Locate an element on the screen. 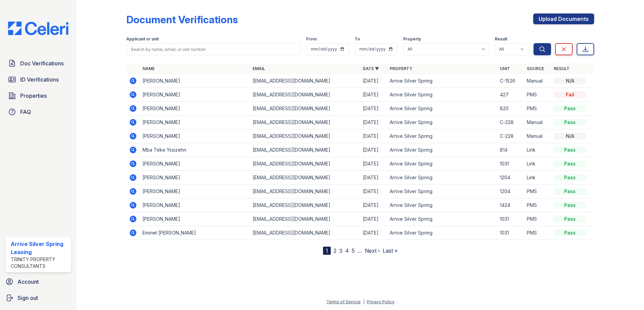  a: FAQ is located at coordinates (38, 112).